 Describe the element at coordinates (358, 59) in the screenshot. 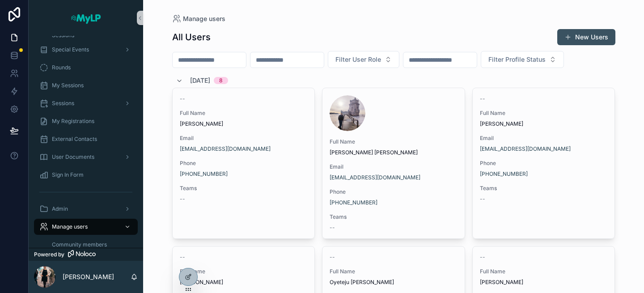

I see `span: Filter User Role` at that location.